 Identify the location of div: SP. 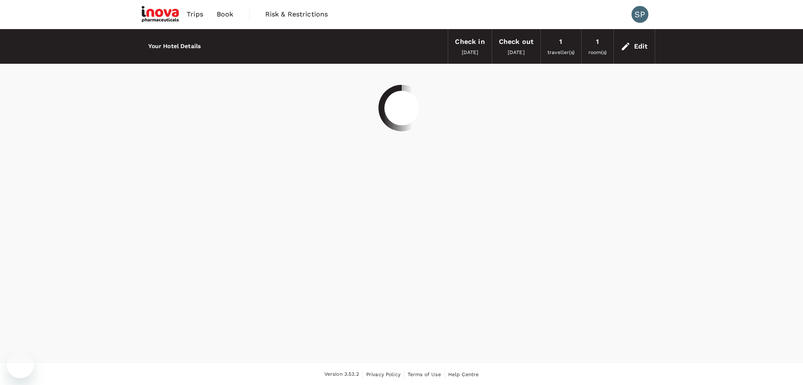
(640, 14).